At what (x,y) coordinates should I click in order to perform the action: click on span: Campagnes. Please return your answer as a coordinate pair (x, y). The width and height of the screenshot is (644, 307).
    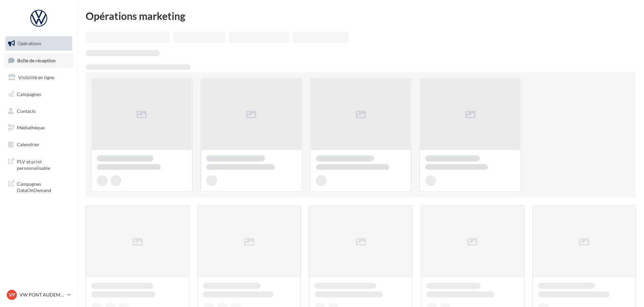
    Looking at the image, I should click on (29, 94).